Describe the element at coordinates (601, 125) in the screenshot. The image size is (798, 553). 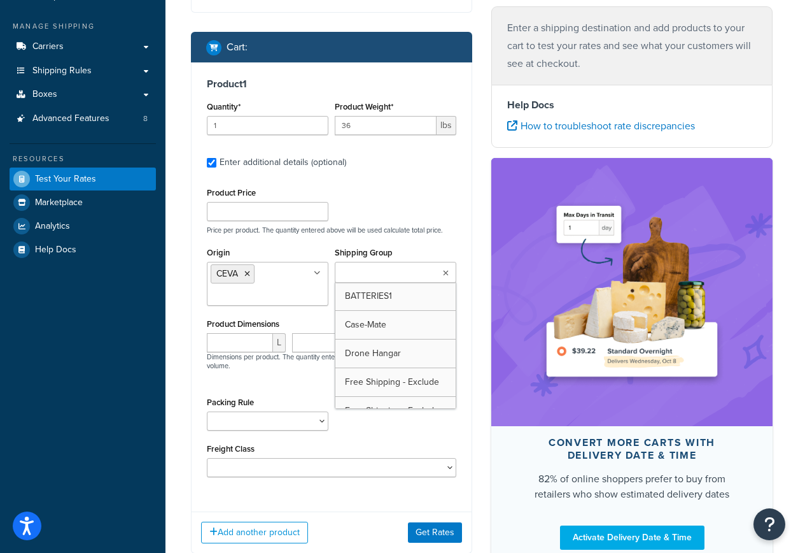
I see `a: How to troubleshoot rate discrepancies` at that location.